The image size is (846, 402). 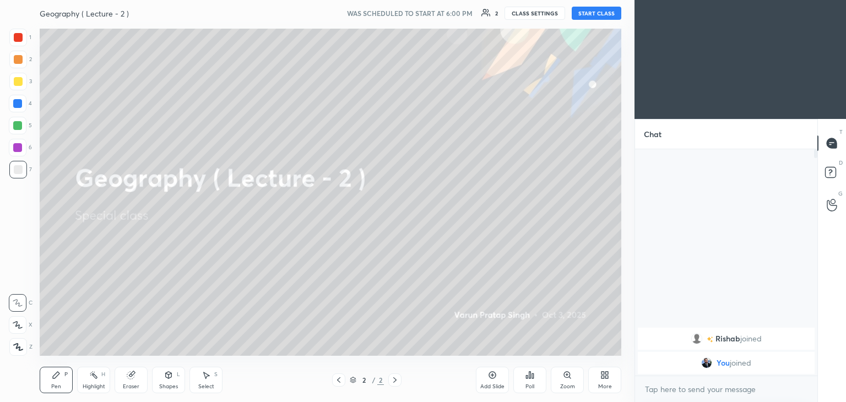 I want to click on div: 5, so click(x=20, y=126).